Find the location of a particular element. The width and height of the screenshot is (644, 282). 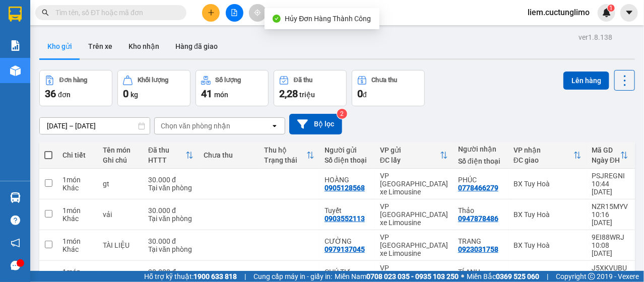

span: Hỗ trợ kỹ thuật: is located at coordinates (190, 277).